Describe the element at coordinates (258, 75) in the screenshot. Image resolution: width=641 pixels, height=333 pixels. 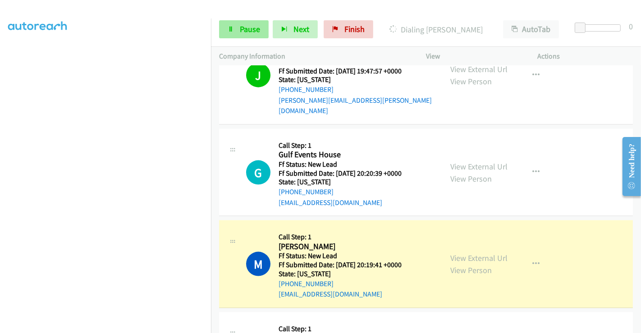
I see `h1: J` at that location.